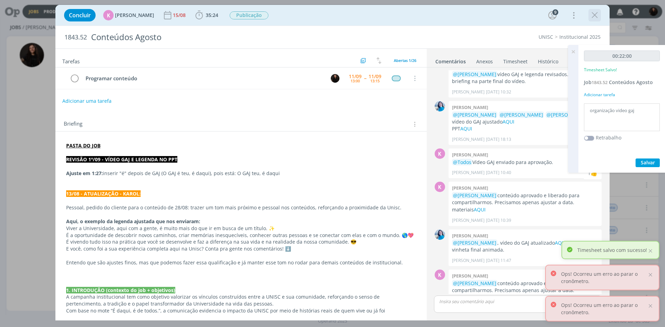 The width and height of the screenshot is (665, 327). Describe the element at coordinates (80, 15) in the screenshot. I see `span: Concluir` at that location.